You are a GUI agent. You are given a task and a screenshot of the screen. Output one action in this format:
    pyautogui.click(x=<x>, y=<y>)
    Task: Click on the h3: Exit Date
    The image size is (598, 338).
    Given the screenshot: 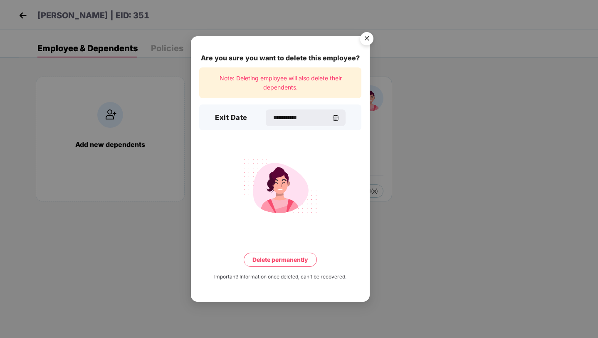 What is the action you would take?
    pyautogui.click(x=231, y=118)
    